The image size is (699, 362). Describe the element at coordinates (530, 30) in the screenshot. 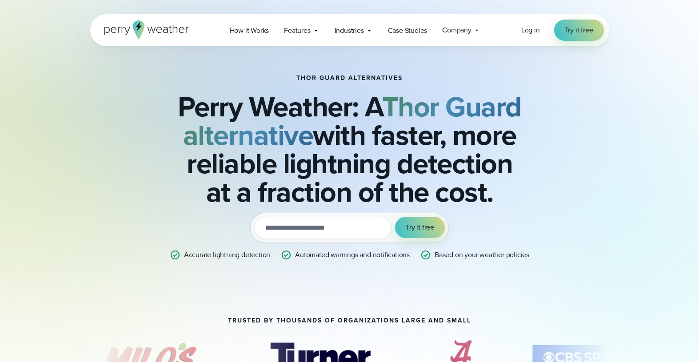

I see `span: Log in` at that location.